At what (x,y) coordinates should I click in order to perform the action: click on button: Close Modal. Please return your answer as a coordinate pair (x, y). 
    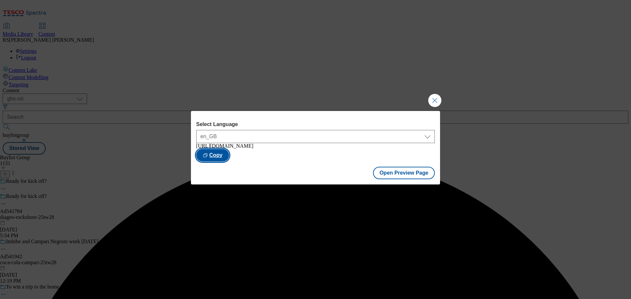
    Looking at the image, I should click on (435, 101).